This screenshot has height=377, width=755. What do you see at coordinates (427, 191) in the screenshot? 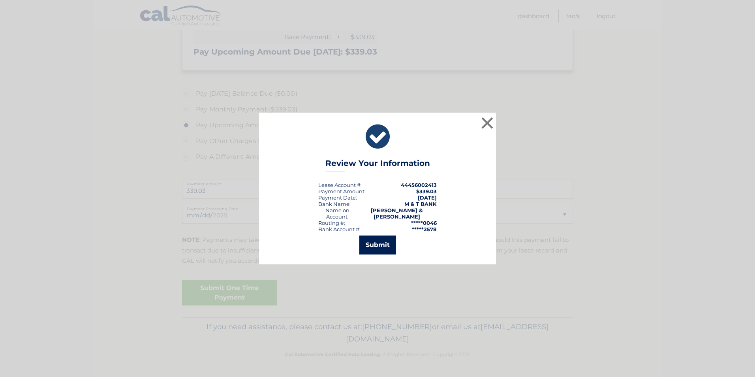
I see `span: $339.03` at bounding box center [427, 191].